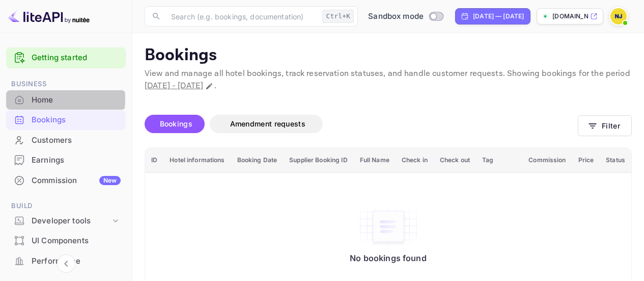  I want to click on th: ID, so click(154, 160).